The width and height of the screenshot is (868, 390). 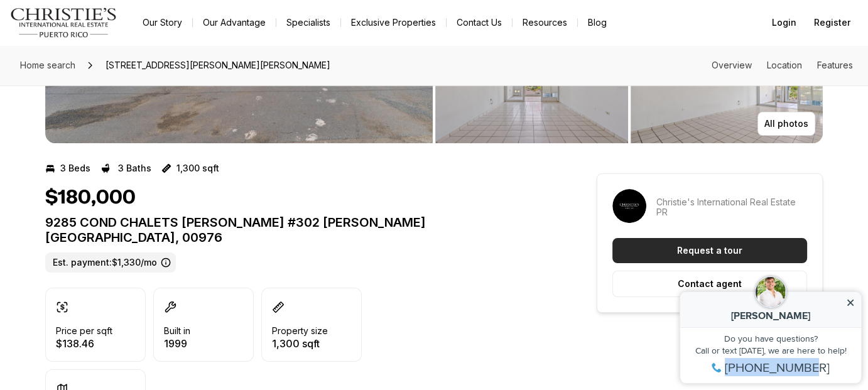 What do you see at coordinates (835, 65) in the screenshot?
I see `a: Skip to: Features` at bounding box center [835, 65].